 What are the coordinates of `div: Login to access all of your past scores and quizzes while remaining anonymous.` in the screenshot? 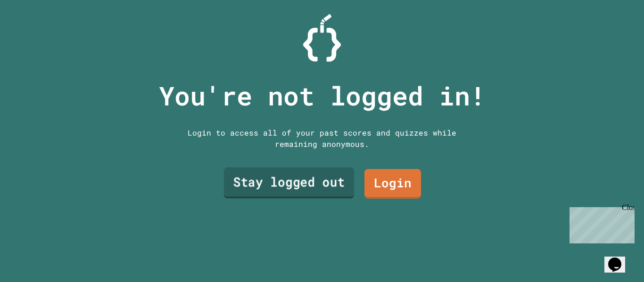 It's located at (322, 138).